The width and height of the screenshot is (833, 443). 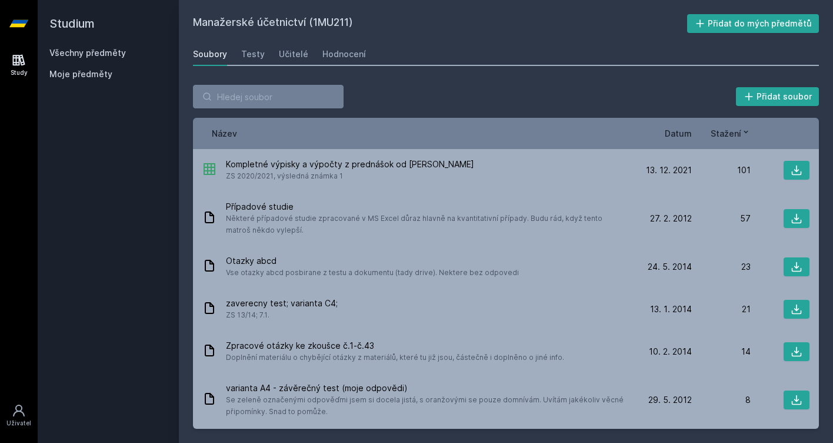 What do you see at coordinates (427, 405) in the screenshot?
I see `span: Se zeleně označenými odpověďmi jsem si docela jistá, s oranžovými se pouze domnívám. Uvítám jakék...` at bounding box center [427, 405].